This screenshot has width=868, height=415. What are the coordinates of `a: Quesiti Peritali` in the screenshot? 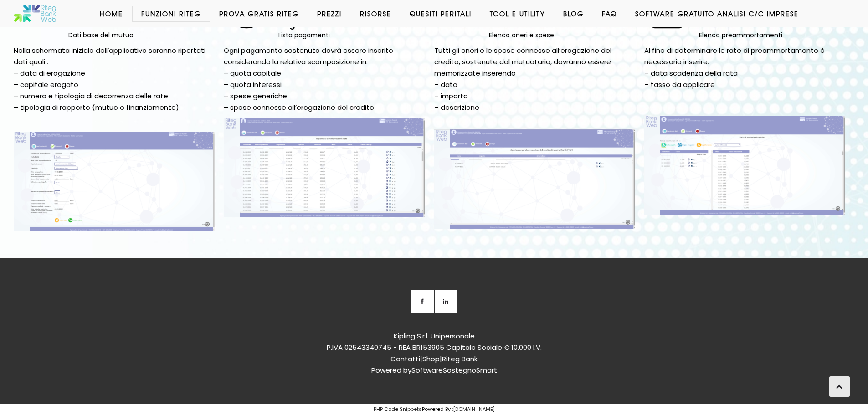 It's located at (441, 14).